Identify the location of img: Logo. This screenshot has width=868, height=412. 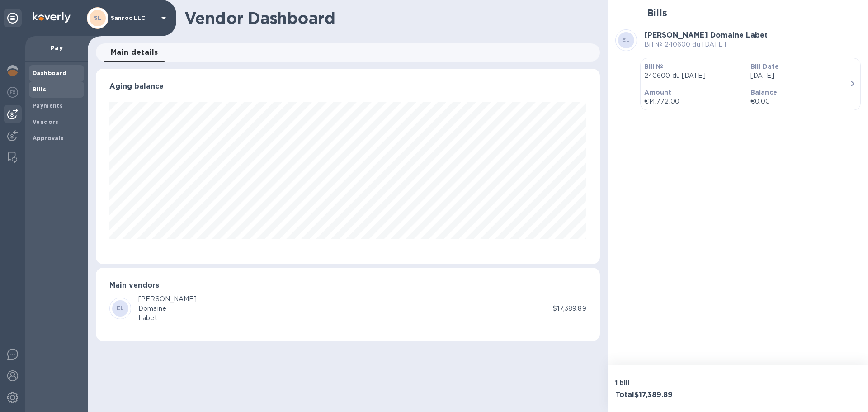
(52, 17).